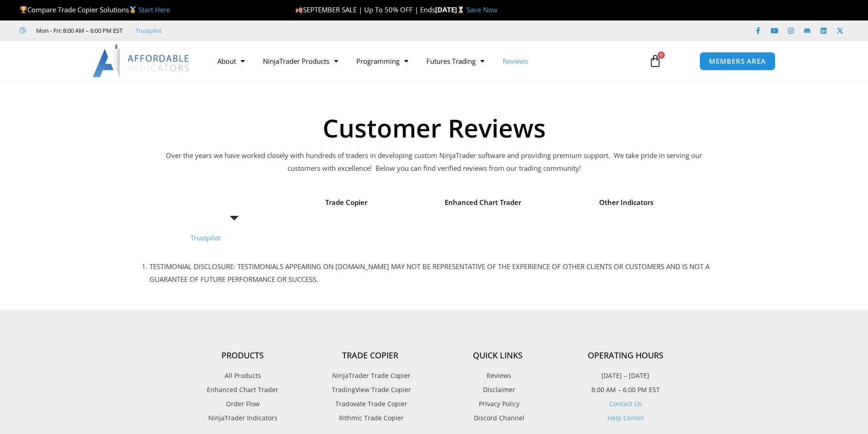 This screenshot has width=868, height=434. I want to click on a: Discord Channel, so click(498, 418).